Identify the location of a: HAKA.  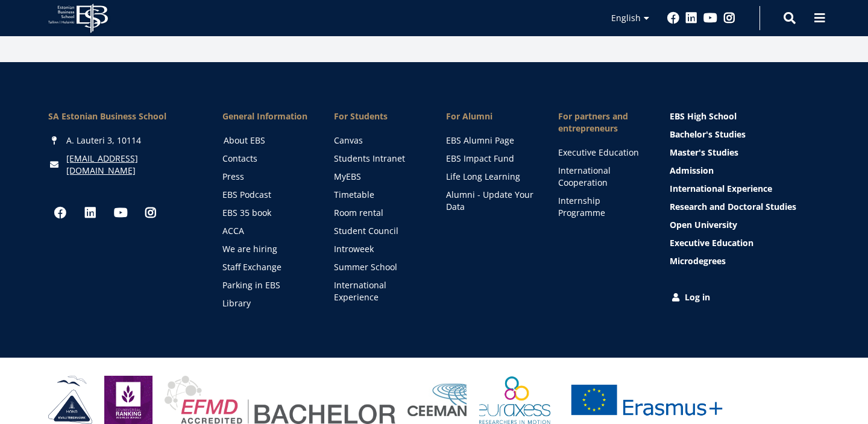
(70, 399).